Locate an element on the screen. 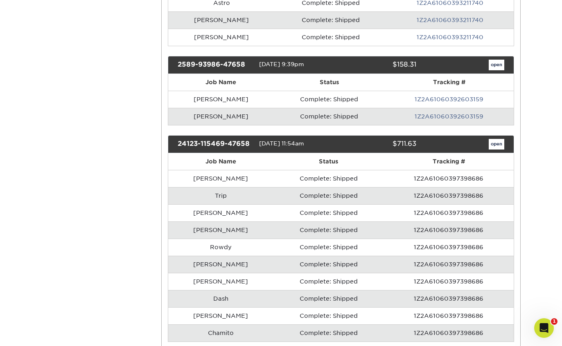 Image resolution: width=562 pixels, height=346 pixels. a: 2589-93986-47658 is located at coordinates (211, 64).